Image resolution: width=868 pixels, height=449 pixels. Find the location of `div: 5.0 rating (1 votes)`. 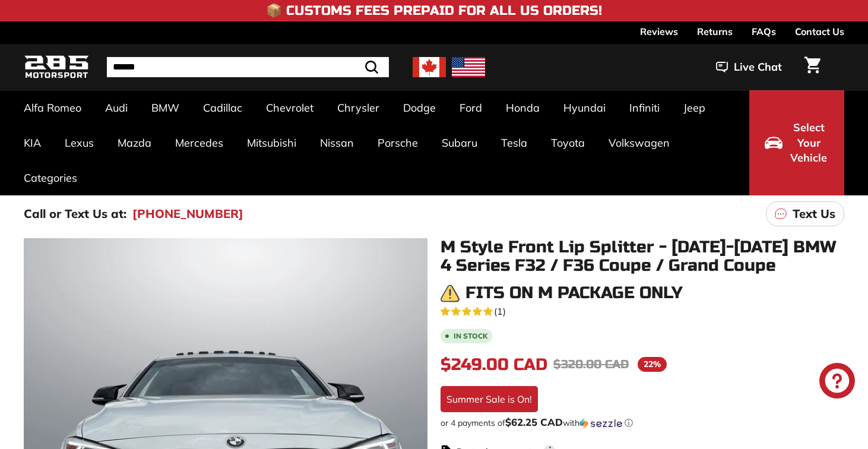

div: 5.0 rating (1 votes) is located at coordinates (642, 310).